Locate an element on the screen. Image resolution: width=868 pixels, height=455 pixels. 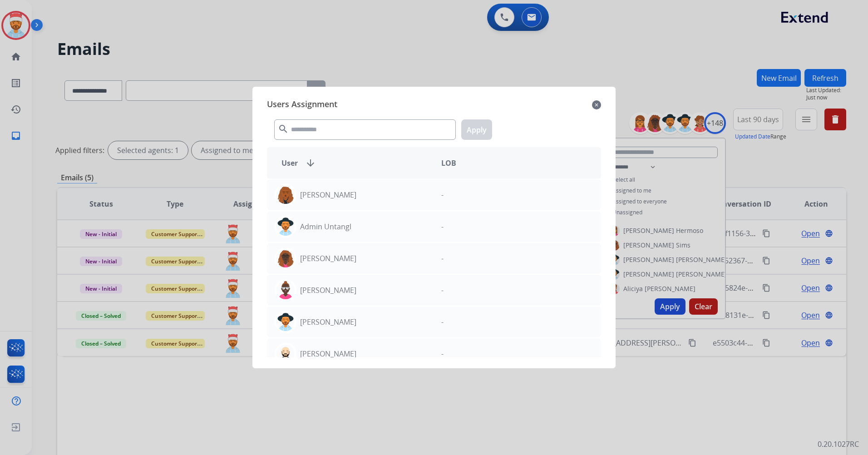
button: Apply is located at coordinates (477, 130).